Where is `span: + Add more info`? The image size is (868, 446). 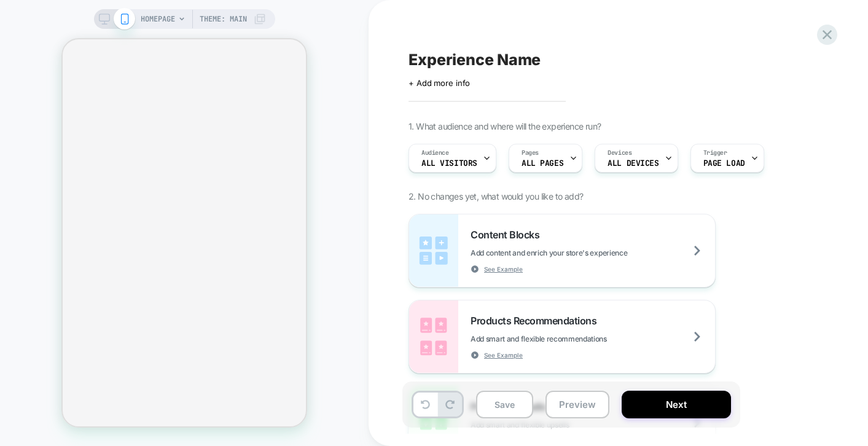
span: + Add more info is located at coordinates (439, 83).